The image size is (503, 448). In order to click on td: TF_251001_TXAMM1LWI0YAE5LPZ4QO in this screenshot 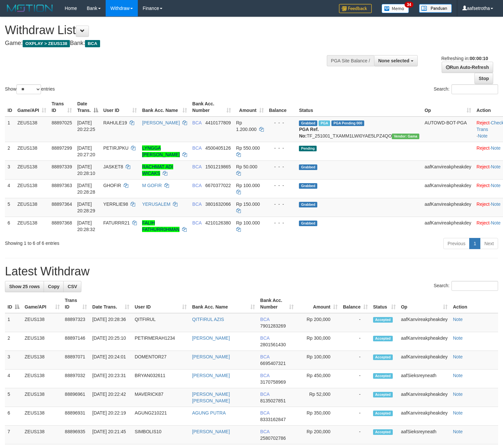, I will do `click(359, 130)`.